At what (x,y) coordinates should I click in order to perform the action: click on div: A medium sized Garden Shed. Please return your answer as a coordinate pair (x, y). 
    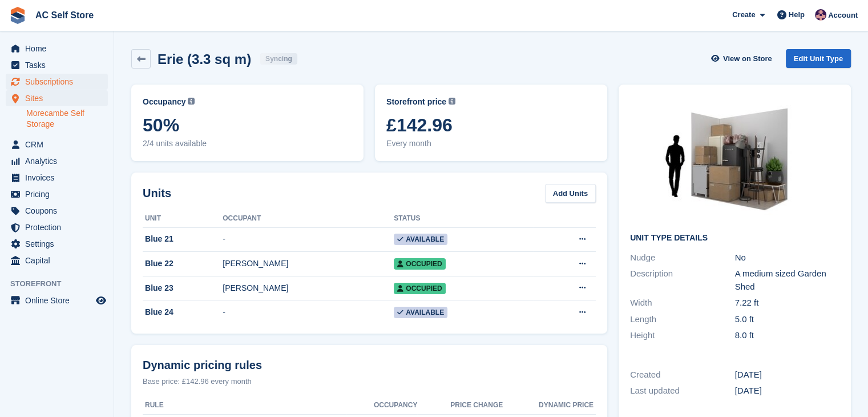
    Looking at the image, I should click on (788, 280).